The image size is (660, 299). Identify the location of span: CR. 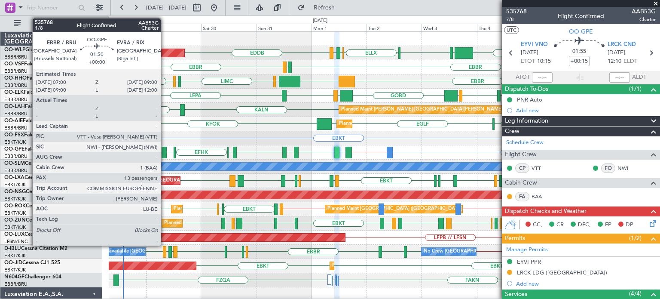
(560, 225).